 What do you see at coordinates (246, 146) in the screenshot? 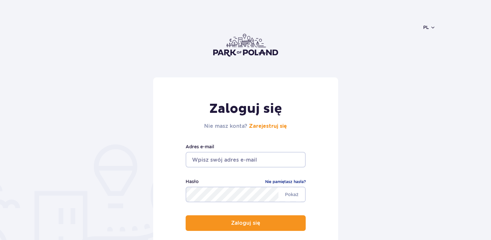
I see `label: Adres e-mail` at bounding box center [246, 146].